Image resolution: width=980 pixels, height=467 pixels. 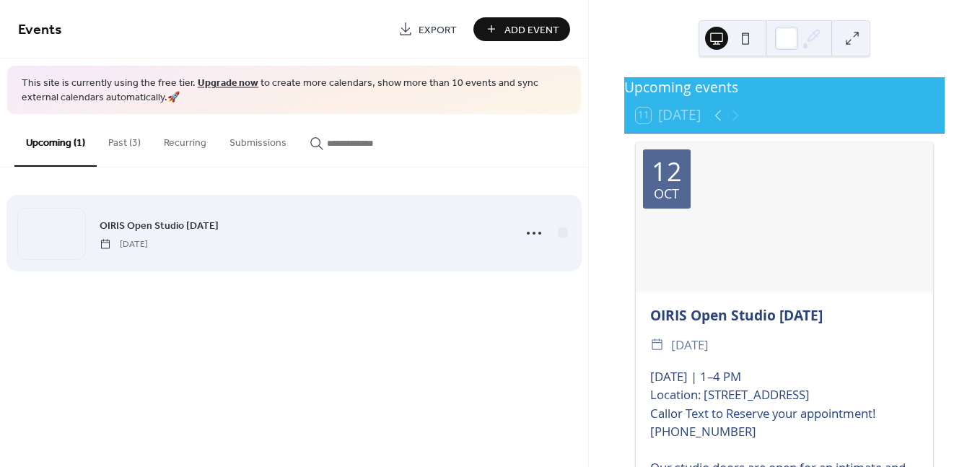 What do you see at coordinates (39, 30) in the screenshot?
I see `span: Events` at bounding box center [39, 30].